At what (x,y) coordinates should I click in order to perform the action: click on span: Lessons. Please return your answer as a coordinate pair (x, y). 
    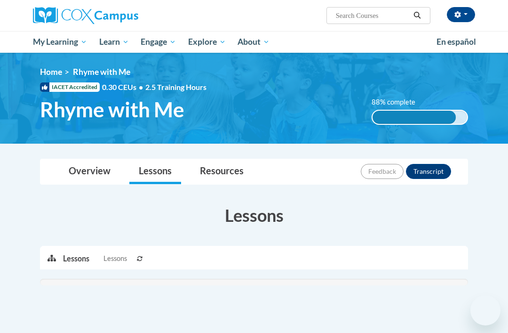
    Looking at the image, I should click on (115, 258).